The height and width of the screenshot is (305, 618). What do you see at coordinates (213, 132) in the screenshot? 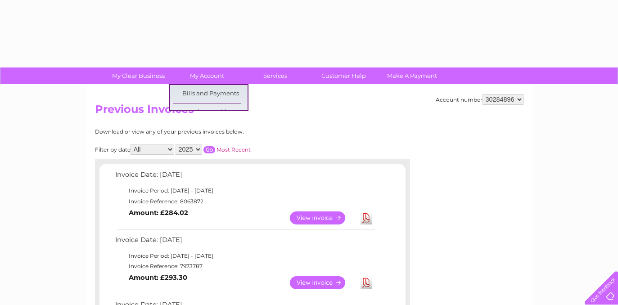
I see `div: Download or view any of your previous invoices below.` at bounding box center [213, 132].